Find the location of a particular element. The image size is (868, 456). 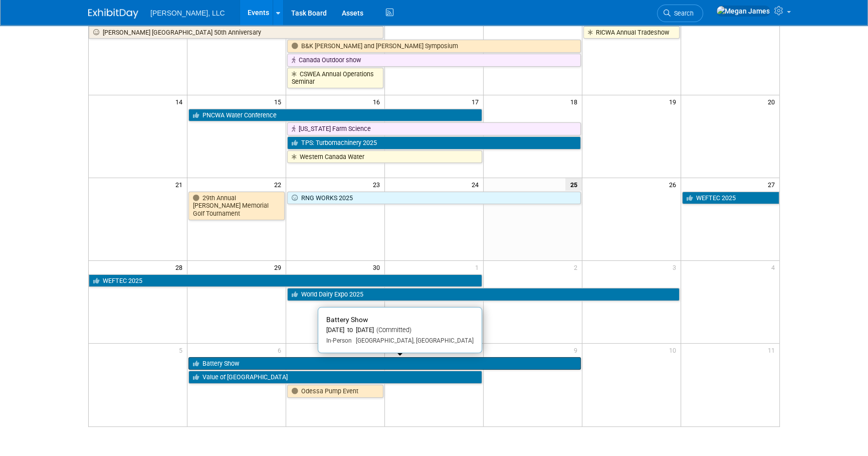

span: (Committed) is located at coordinates (392, 329).